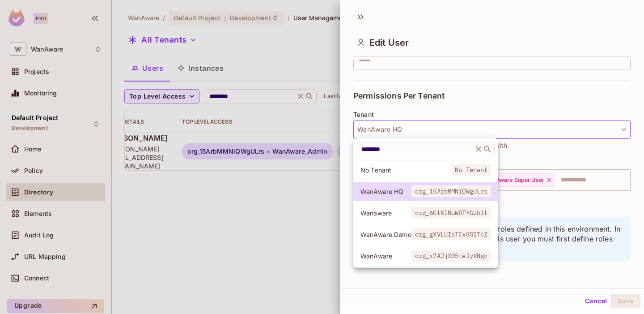 The height and width of the screenshot is (314, 644). I want to click on span: org_6GtKlNuWDTYGzblt, so click(452, 212).